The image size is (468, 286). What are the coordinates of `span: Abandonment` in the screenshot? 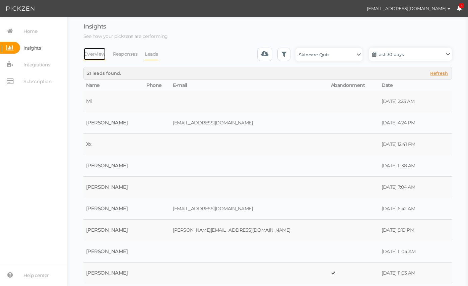 It's located at (348, 85).